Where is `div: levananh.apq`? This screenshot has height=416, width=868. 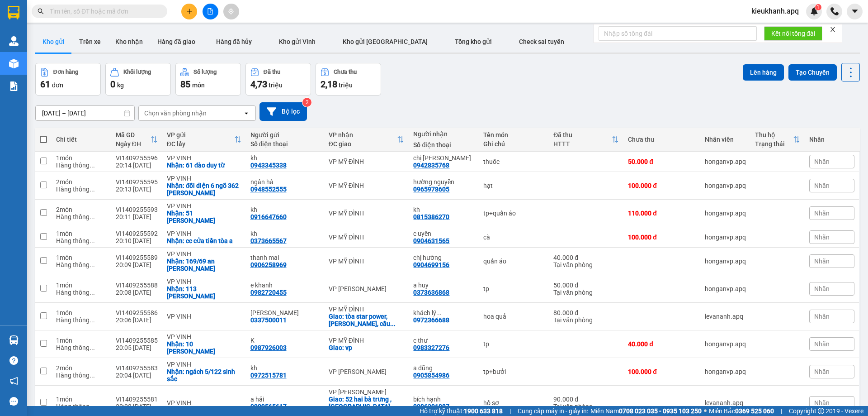
div: levananh.apq is located at coordinates (725, 316).